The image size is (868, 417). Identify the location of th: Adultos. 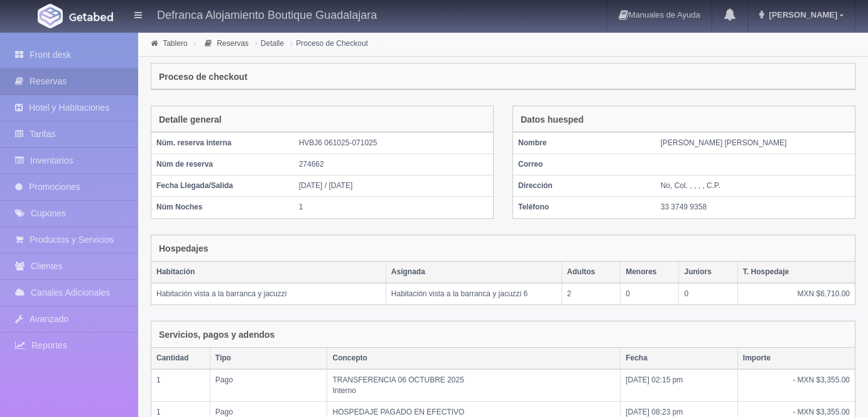
(591, 273).